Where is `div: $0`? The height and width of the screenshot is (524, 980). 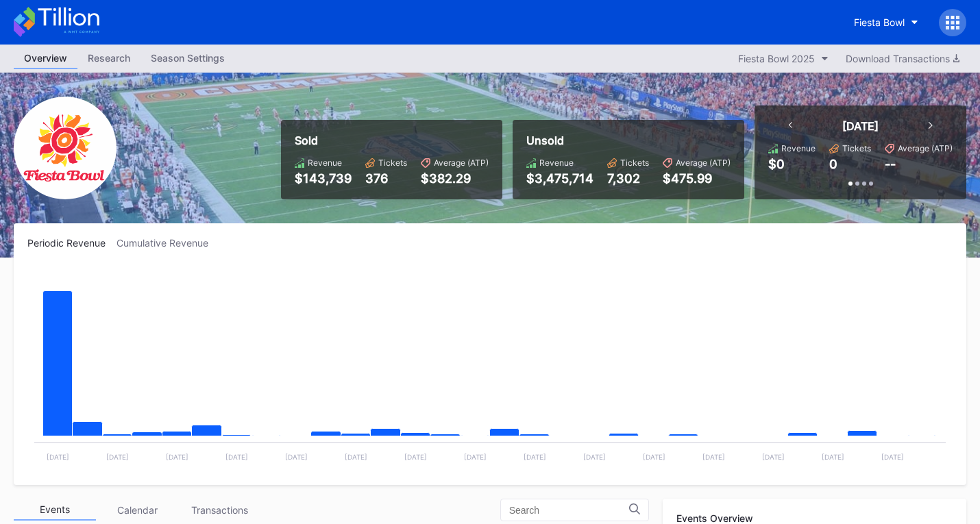
div: $0 is located at coordinates (776, 163).